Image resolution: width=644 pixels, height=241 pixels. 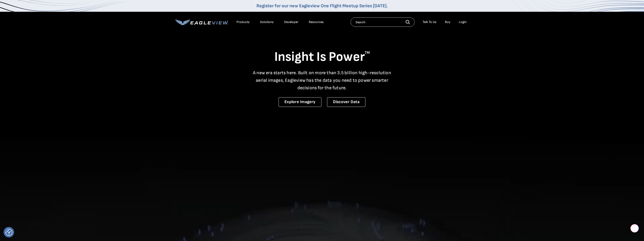 What do you see at coordinates (346, 102) in the screenshot?
I see `a: Discover Data` at bounding box center [346, 102].